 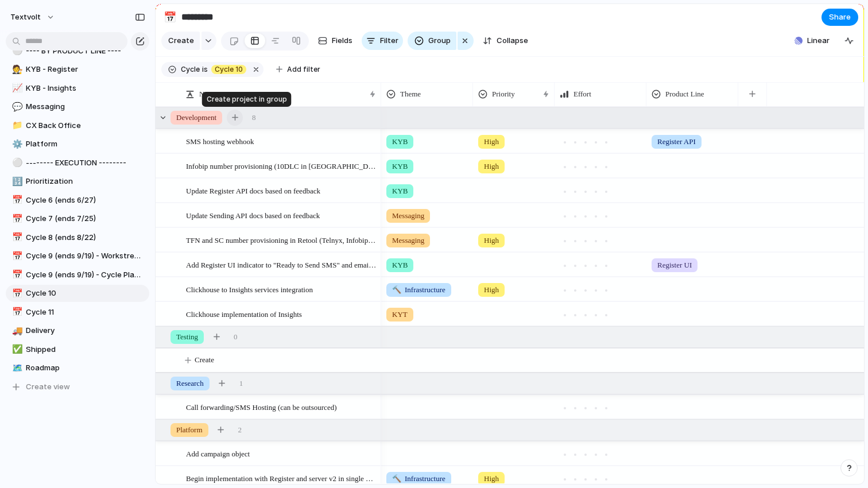 What do you see at coordinates (77, 88) in the screenshot?
I see `div: 📈KYB - Insights` at bounding box center [77, 88].